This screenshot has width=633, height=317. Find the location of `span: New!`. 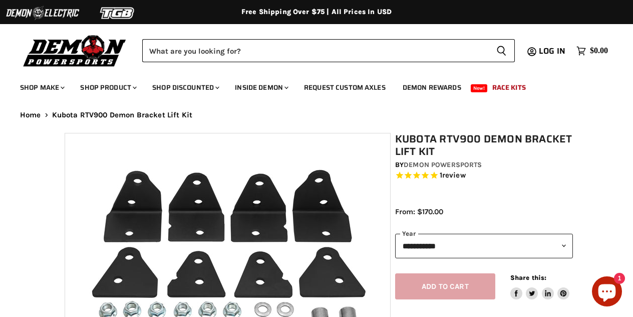

span: New! is located at coordinates (479, 88).